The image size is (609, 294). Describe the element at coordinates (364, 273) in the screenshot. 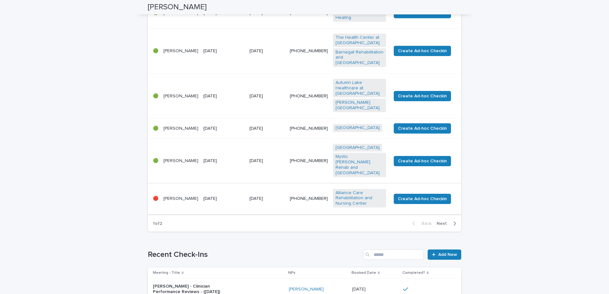

I see `p: Booked Date` at that location.